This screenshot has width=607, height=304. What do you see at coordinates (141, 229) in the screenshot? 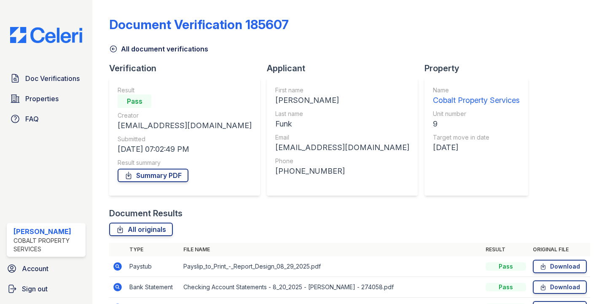
I see `a: All originals` at bounding box center [141, 229].